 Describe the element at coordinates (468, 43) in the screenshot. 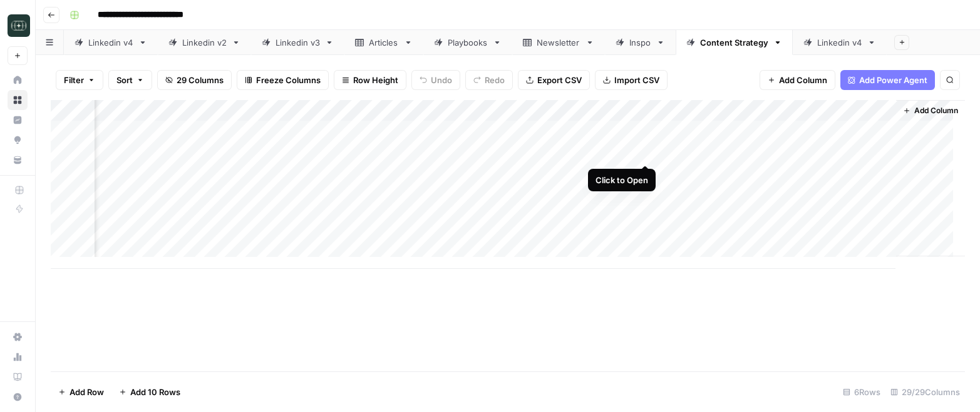

I see `div: Playbooks` at that location.